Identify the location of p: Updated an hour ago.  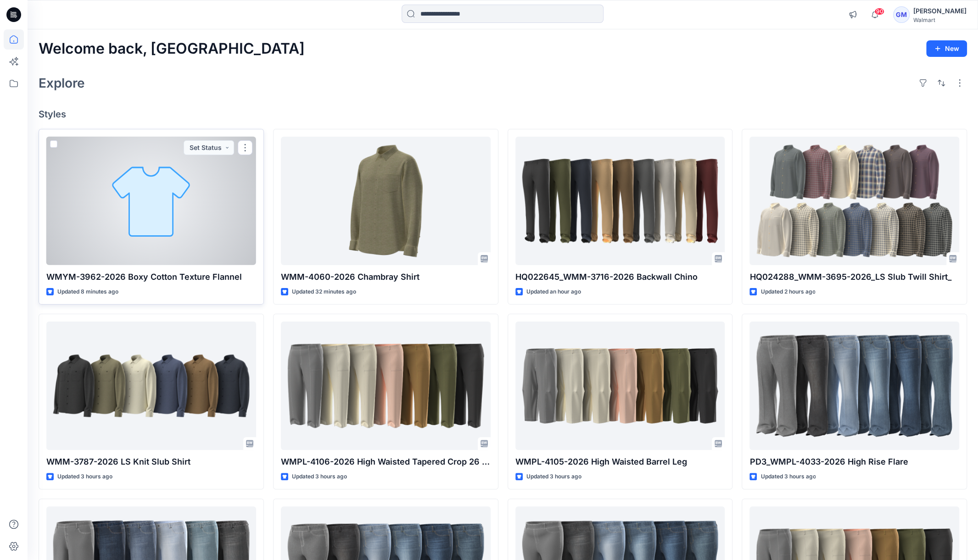
(553, 292).